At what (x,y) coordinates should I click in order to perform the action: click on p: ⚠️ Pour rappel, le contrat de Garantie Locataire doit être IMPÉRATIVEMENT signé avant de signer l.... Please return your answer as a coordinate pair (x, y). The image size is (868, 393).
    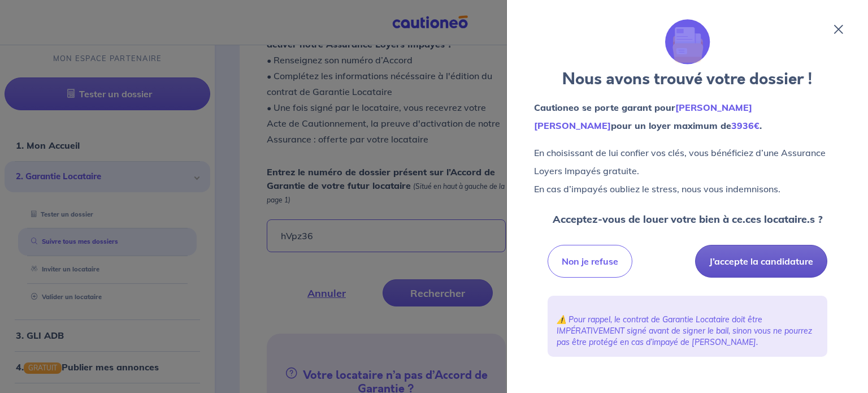
    Looking at the image, I should click on (687, 330).